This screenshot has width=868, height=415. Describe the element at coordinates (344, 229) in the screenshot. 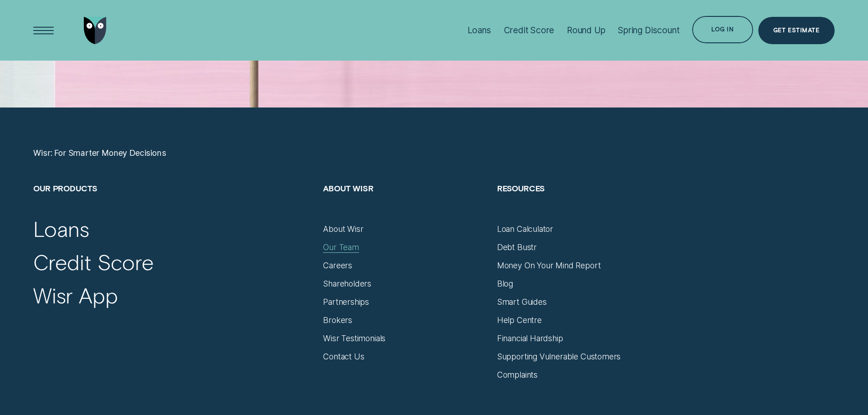

I see `div: About Wisr` at that location.